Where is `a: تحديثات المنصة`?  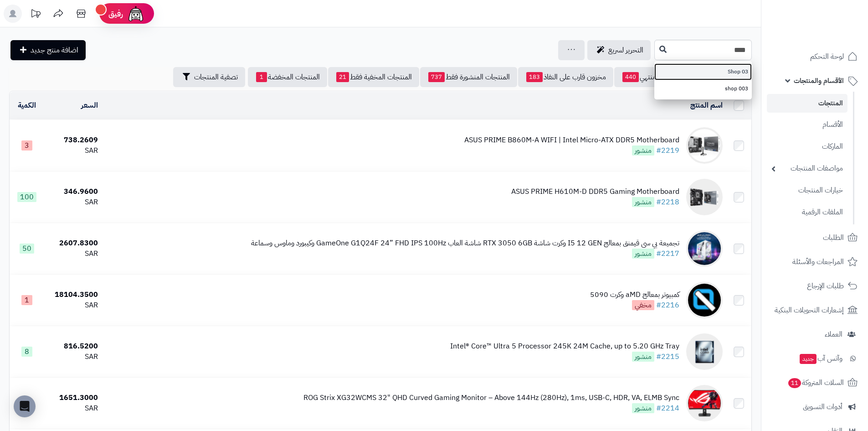
a: تحديثات المنصة is located at coordinates (35, 15).